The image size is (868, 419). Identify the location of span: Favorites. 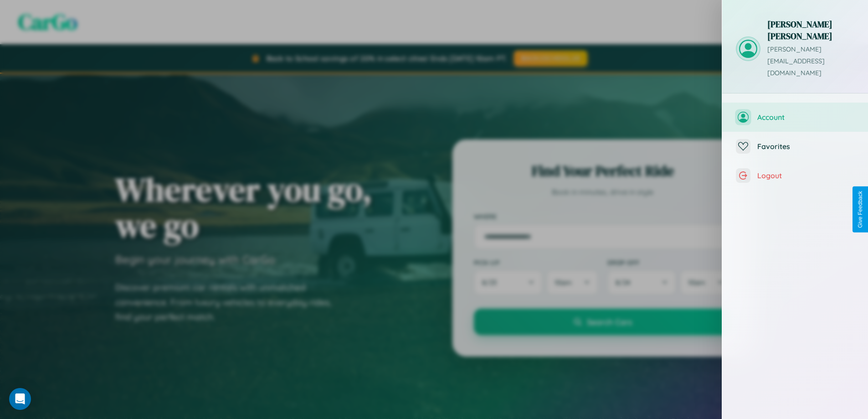
(806, 146).